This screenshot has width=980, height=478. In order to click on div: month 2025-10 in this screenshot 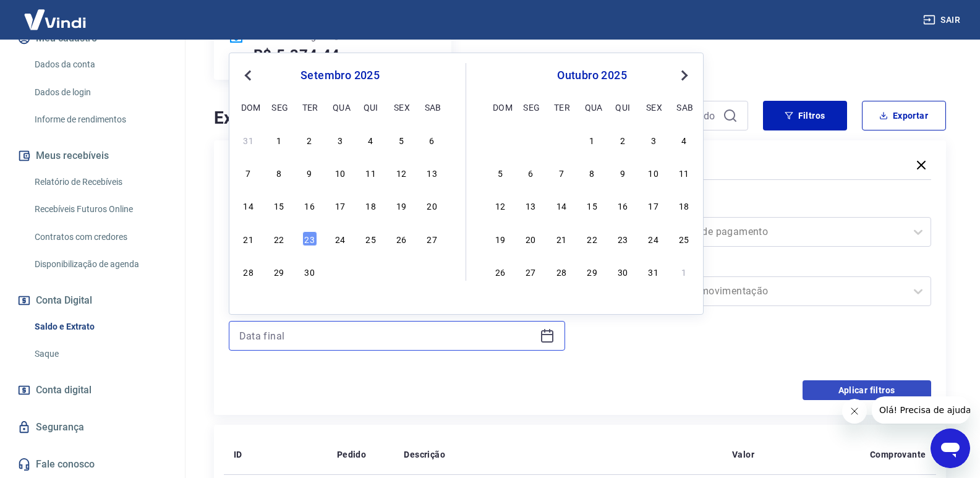, I will do `click(592, 205)`.